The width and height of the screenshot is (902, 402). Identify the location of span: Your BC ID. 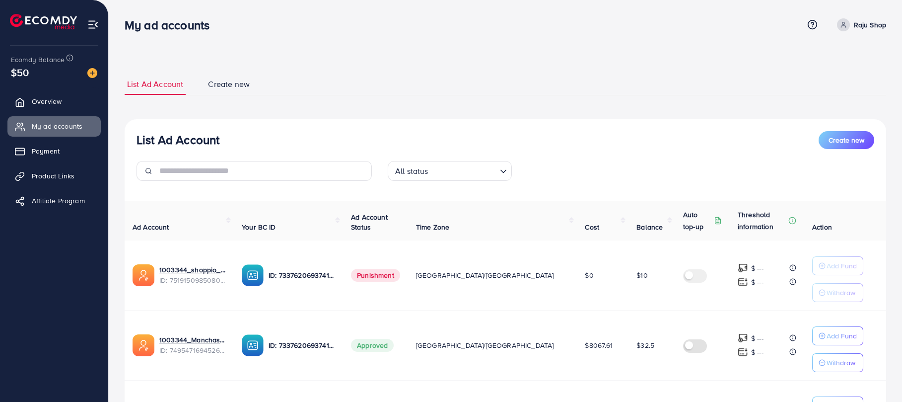
(259, 227).